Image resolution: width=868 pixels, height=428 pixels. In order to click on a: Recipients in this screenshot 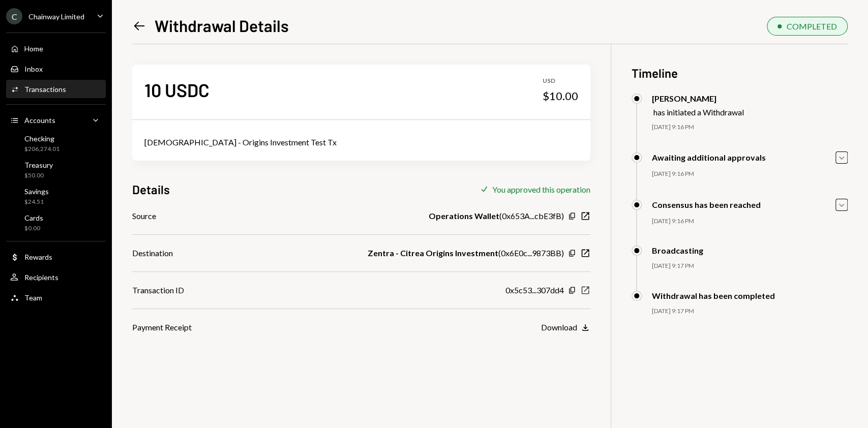, I will do `click(56, 277)`.